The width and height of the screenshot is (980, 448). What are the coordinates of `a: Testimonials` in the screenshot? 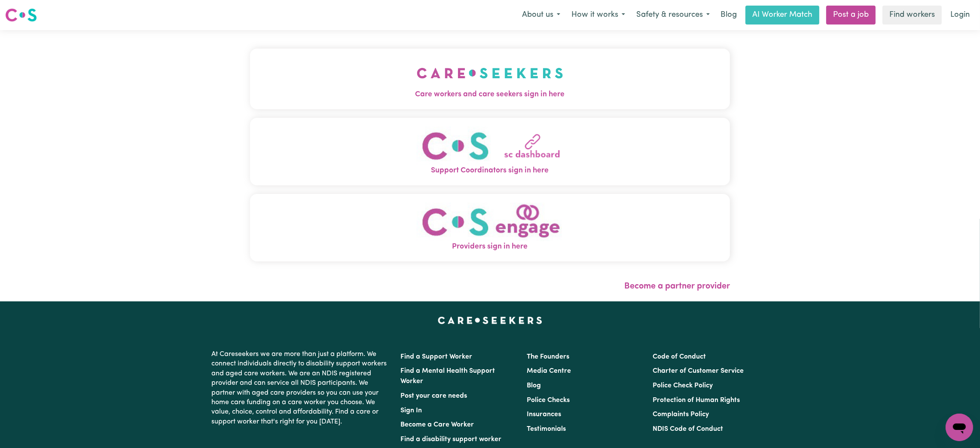 It's located at (545, 429).